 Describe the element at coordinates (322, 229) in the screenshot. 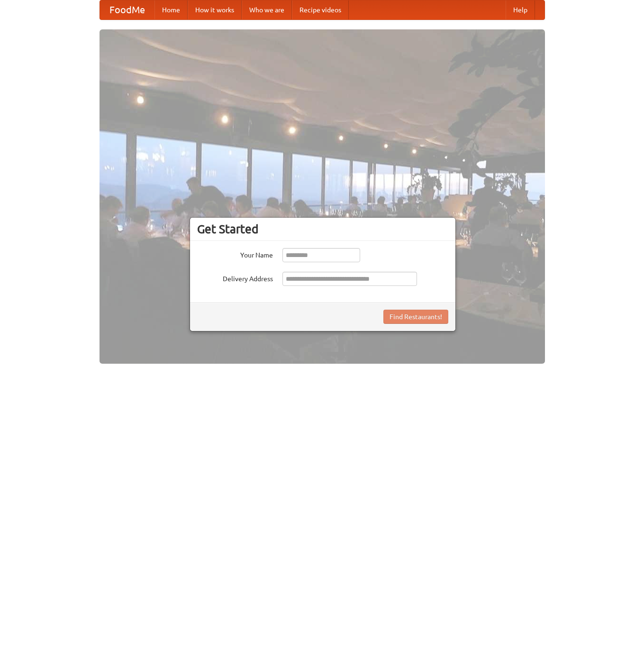

I see `h3: Get Started` at that location.